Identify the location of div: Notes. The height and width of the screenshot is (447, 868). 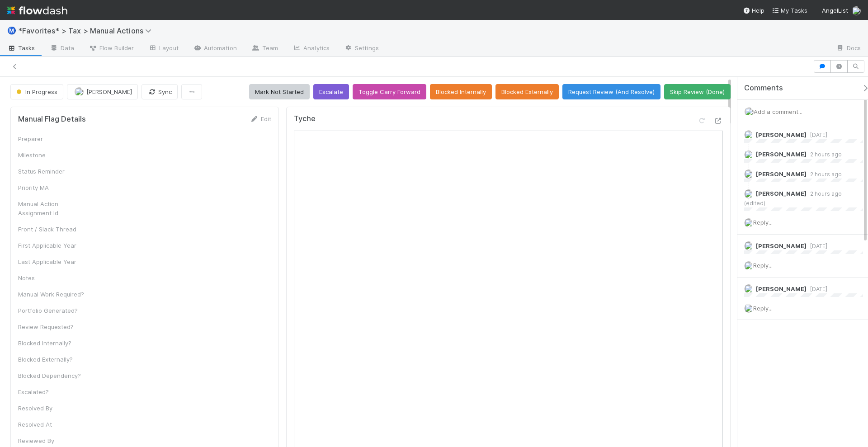
(52, 278).